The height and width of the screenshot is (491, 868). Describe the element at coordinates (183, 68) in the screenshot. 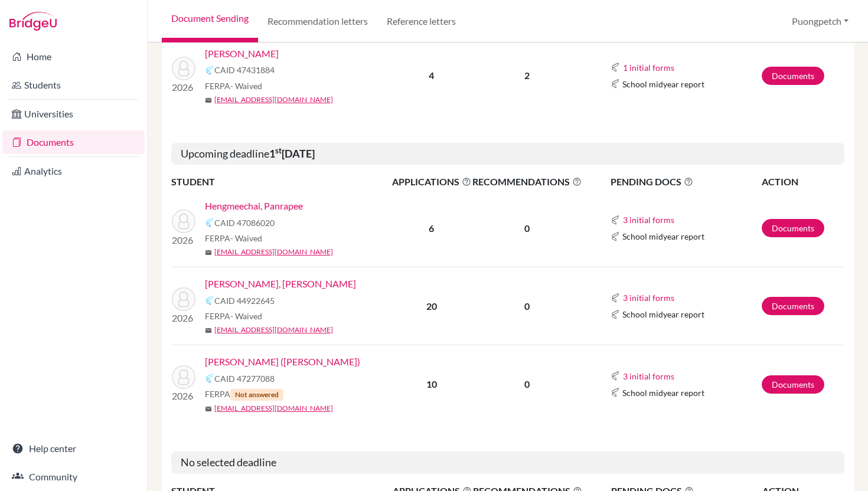

I see `img: Bower, Issara` at that location.